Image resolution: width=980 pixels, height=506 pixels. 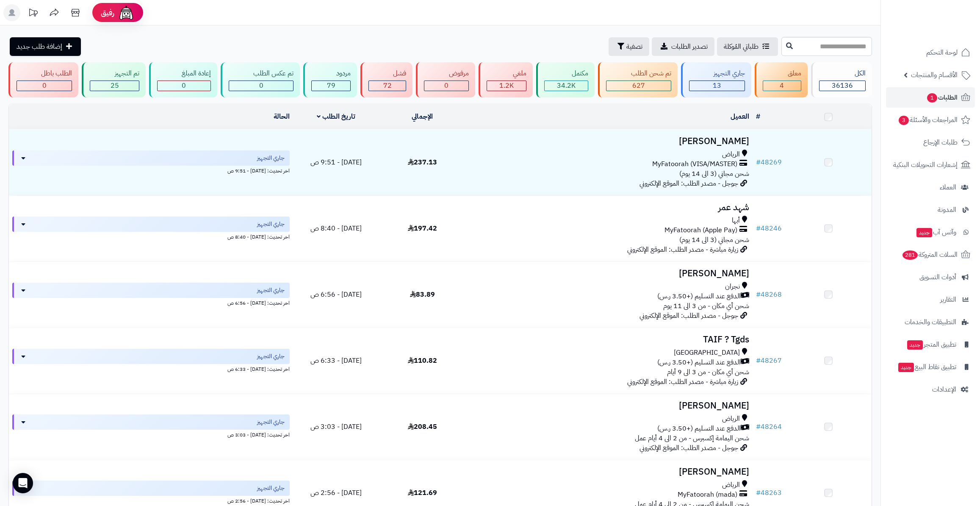 I want to click on div: 1159, so click(x=506, y=85).